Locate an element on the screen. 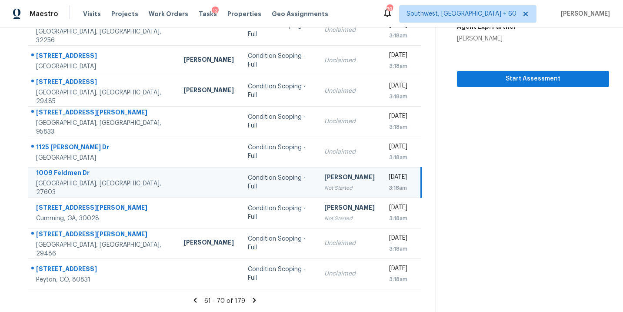 Image resolution: width=623 pixels, height=312 pixels. span: Geo Assignments is located at coordinates (300, 14).